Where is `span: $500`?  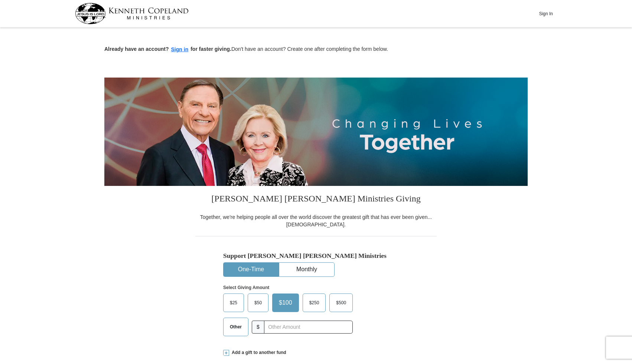 span: $500 is located at coordinates (341, 303).